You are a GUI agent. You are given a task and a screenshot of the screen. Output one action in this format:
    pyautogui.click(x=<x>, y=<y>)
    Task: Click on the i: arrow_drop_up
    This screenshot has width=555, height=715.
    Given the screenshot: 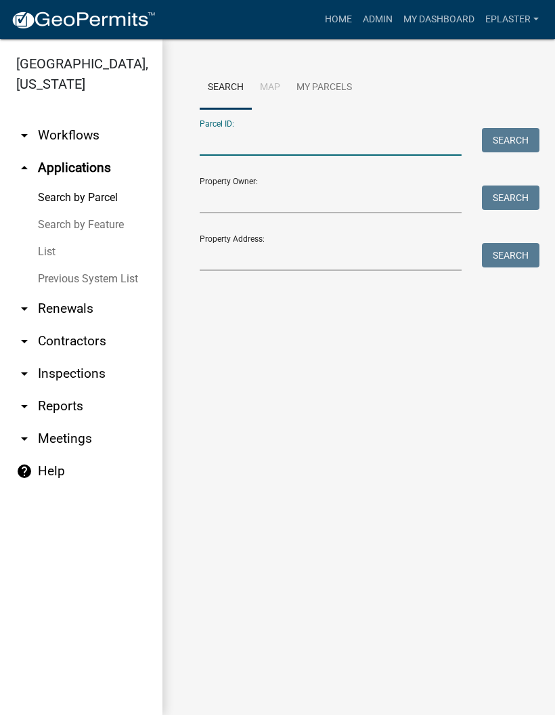 What is the action you would take?
    pyautogui.click(x=24, y=168)
    